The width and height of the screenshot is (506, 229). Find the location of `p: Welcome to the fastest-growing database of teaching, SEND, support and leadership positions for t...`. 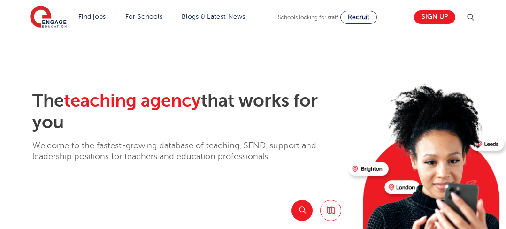

p: Welcome to the fastest-growing database of teaching, SEND, support and leadership positions for t... is located at coordinates (187, 151).